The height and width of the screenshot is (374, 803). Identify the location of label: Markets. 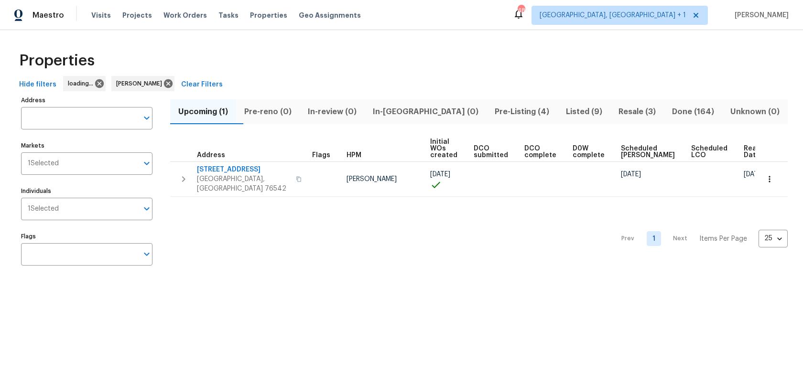
(87, 146).